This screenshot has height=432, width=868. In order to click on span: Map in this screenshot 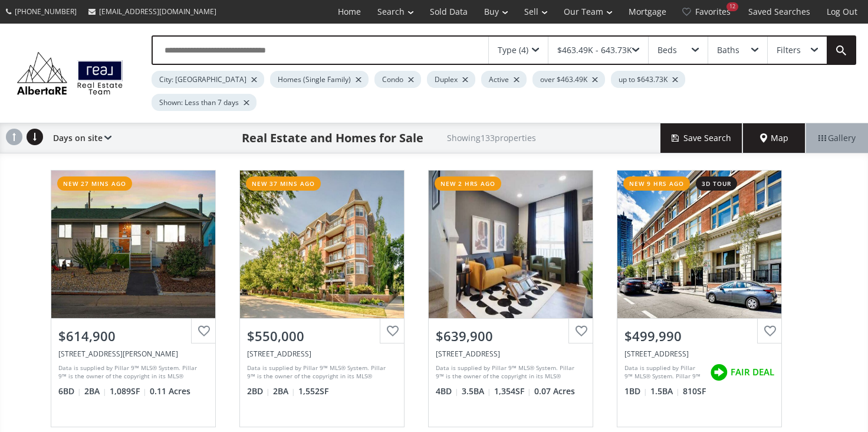, I will do `click(774, 138)`.